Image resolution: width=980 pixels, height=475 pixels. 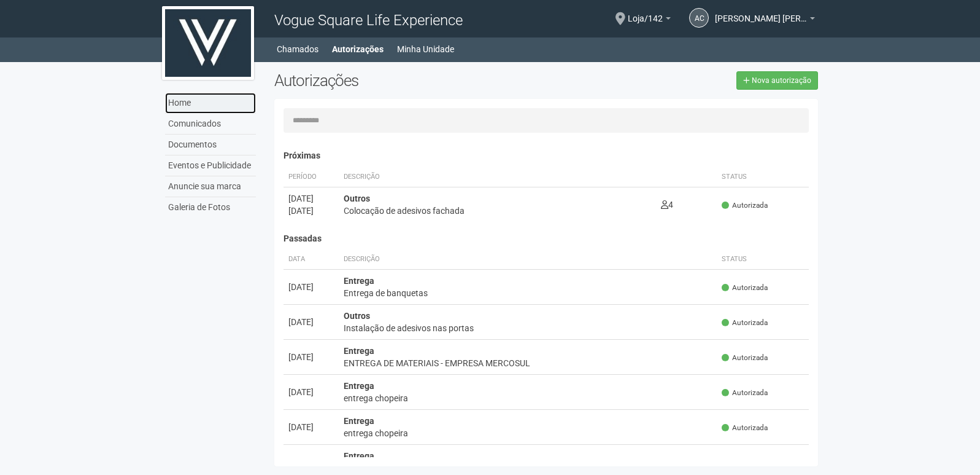 I want to click on h4: Passadas, so click(x=547, y=238).